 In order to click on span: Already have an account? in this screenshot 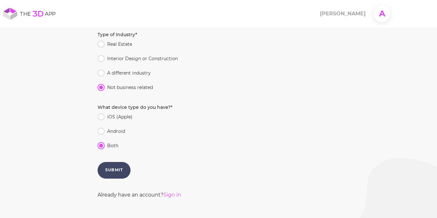, I will do `click(139, 194)`.